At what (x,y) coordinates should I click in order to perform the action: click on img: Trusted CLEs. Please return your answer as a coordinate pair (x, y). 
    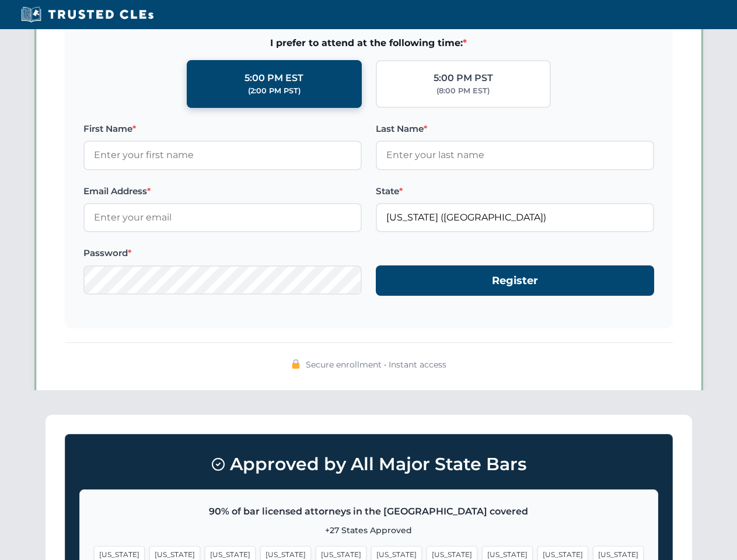
    Looking at the image, I should click on (87, 14).